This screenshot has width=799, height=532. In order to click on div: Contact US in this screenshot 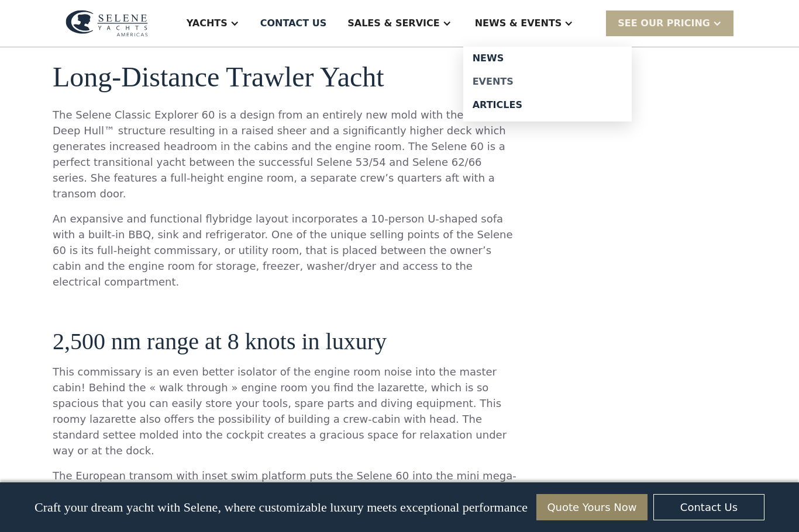, I will do `click(294, 23)`.